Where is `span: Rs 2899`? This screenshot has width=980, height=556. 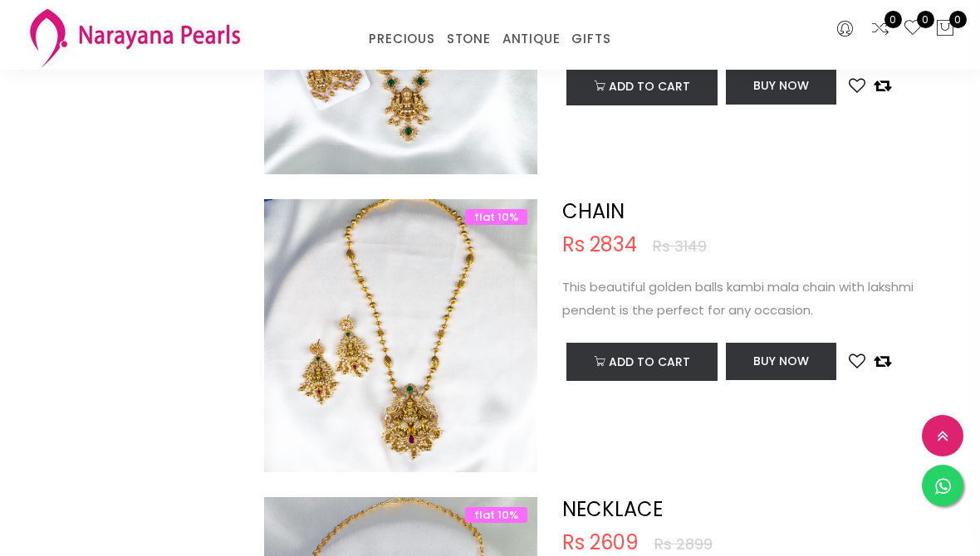
span: Rs 2899 is located at coordinates (683, 544).